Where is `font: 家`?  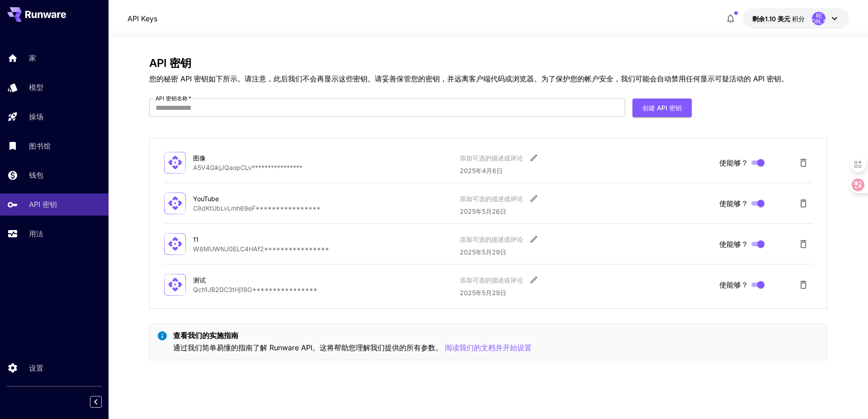 font: 家 is located at coordinates (33, 57).